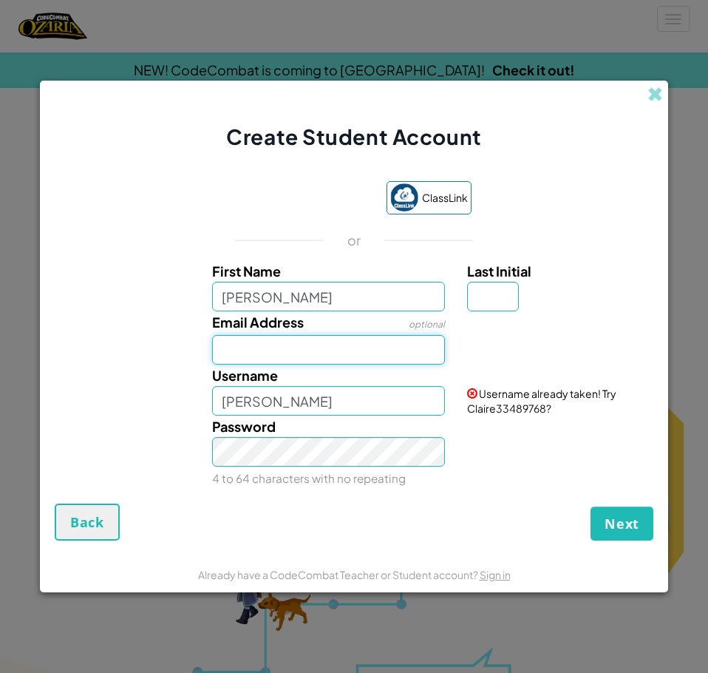  What do you see at coordinates (87, 522) in the screenshot?
I see `span: Back` at bounding box center [87, 522].